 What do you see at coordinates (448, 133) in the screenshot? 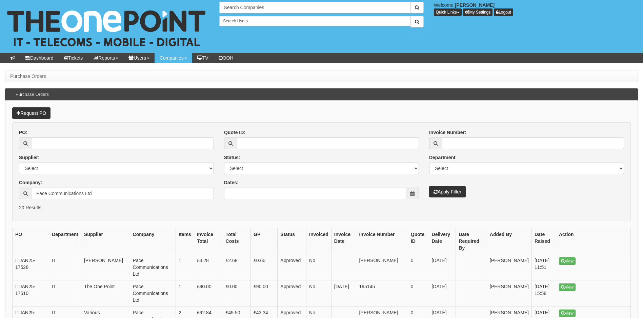
I see `label: Invoice Number:` at bounding box center [448, 133].